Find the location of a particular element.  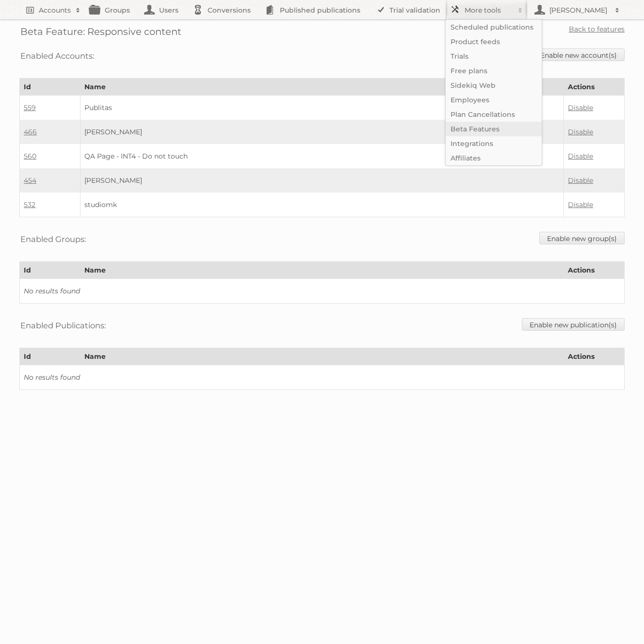

a: Enable new group(s) is located at coordinates (582, 238).